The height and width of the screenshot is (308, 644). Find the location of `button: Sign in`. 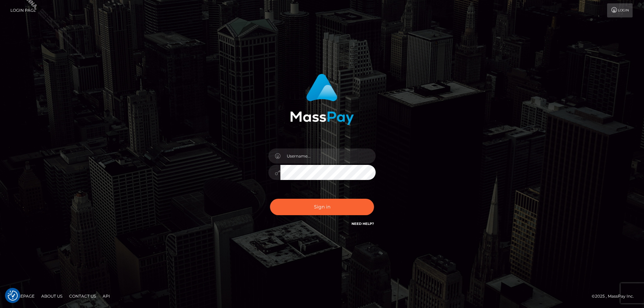

button: Sign in is located at coordinates (322, 207).